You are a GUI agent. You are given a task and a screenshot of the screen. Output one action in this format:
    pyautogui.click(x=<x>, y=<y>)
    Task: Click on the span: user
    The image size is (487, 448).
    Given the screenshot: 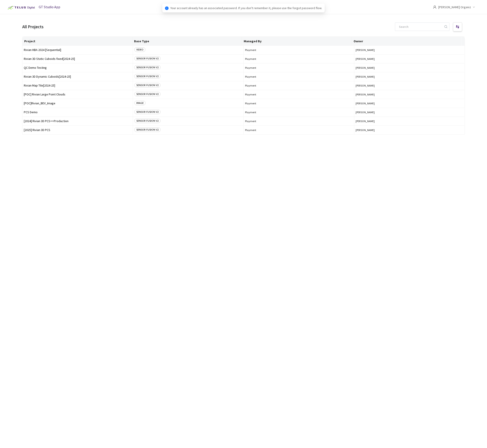 What is the action you would take?
    pyautogui.click(x=435, y=7)
    